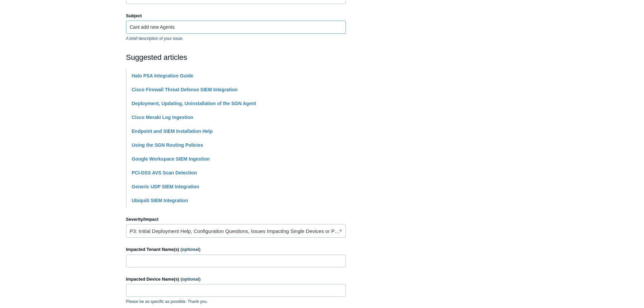 This screenshot has width=644, height=308. What do you see at coordinates (167, 145) in the screenshot?
I see `a: Using the SGN Routing Policies` at bounding box center [167, 145].